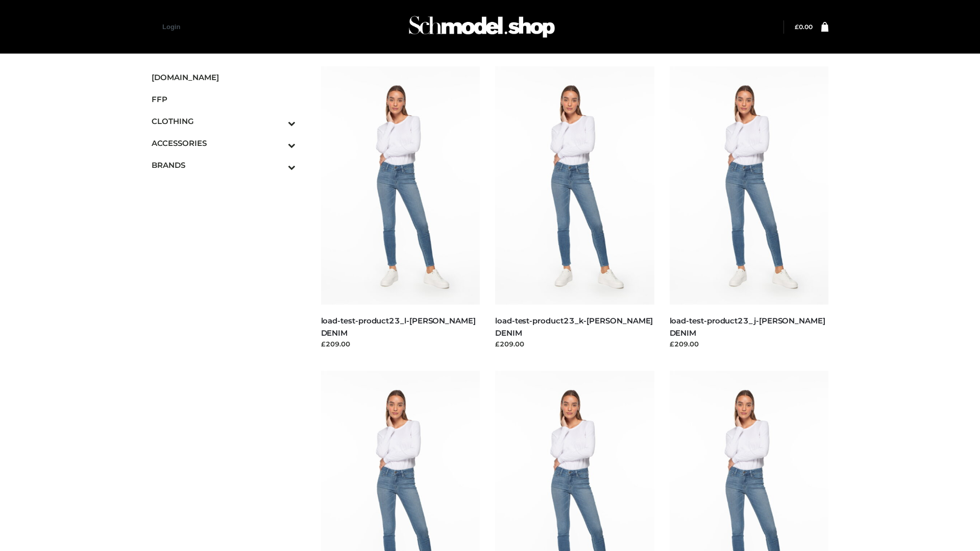 The image size is (980, 551). Describe the element at coordinates (804, 27) in the screenshot. I see `a: £0.00` at that location.